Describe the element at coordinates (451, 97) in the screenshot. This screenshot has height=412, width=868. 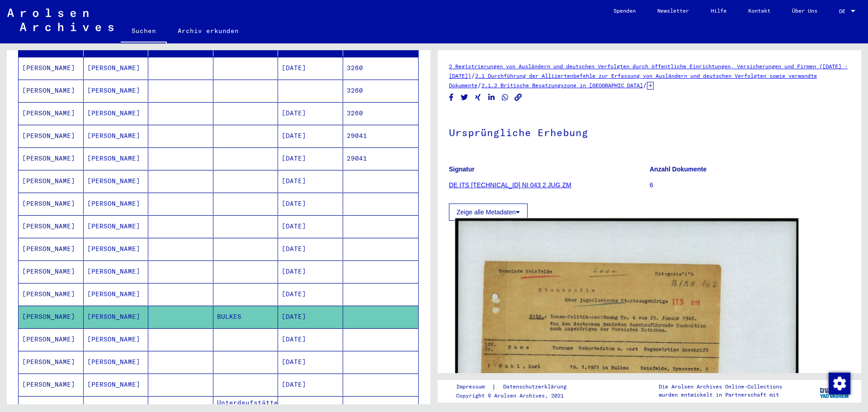
I see `button: Share on Facebook` at that location.